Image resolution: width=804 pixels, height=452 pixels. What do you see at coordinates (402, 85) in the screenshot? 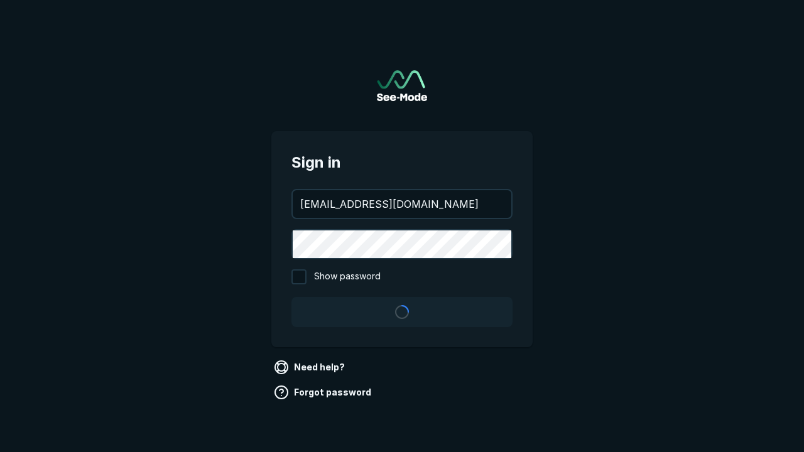
I see `a: Go to sign in` at bounding box center [402, 85].